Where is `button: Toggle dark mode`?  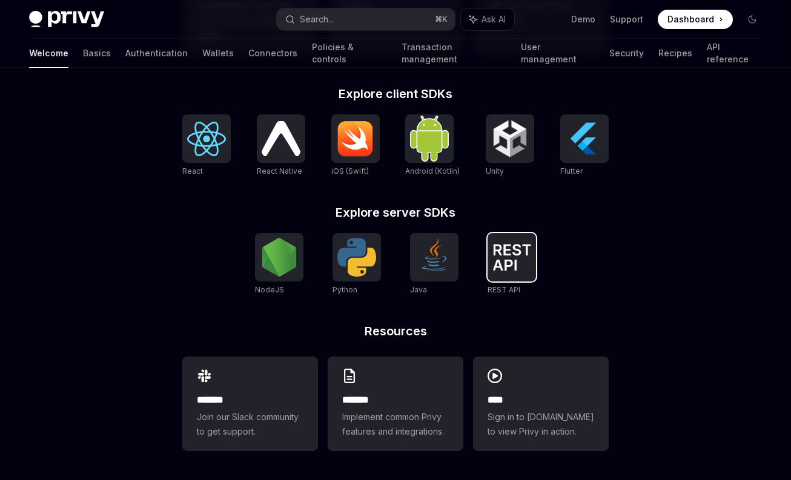
button: Toggle dark mode is located at coordinates (752, 19).